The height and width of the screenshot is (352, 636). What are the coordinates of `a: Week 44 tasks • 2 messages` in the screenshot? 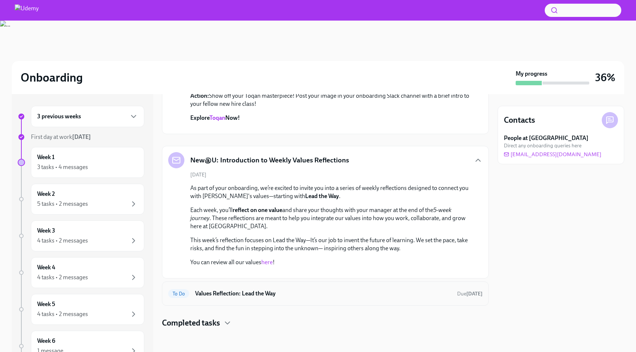 It's located at (81, 273).